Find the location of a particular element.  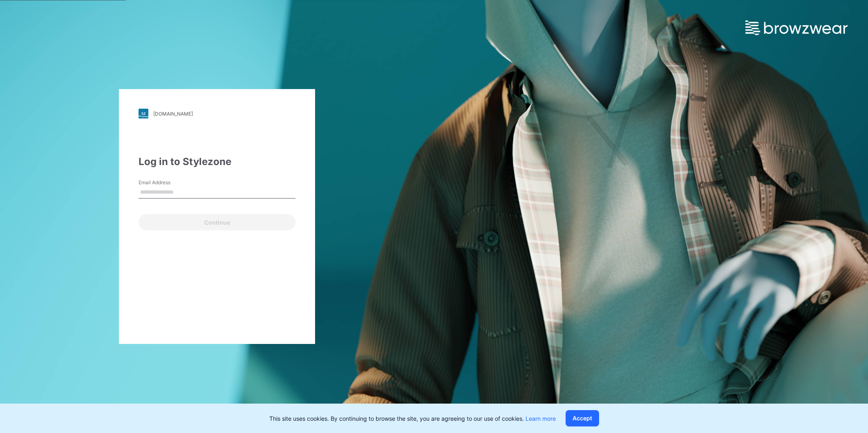

button: Accept is located at coordinates (583, 419).